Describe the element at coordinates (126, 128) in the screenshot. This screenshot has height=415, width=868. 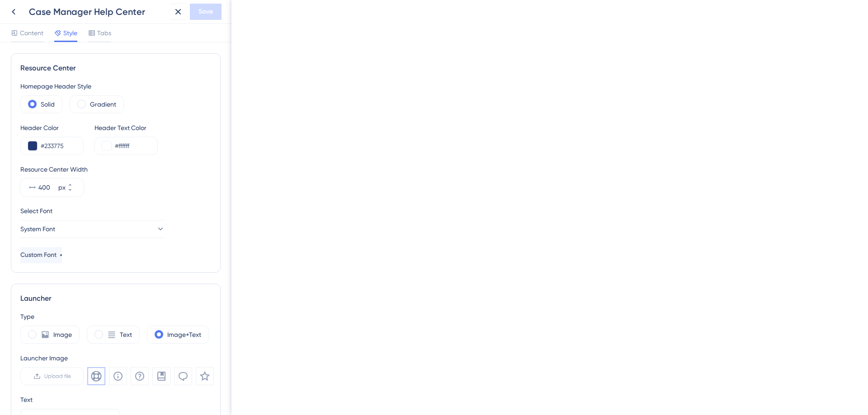
I see `div: Header Text Color` at that location.